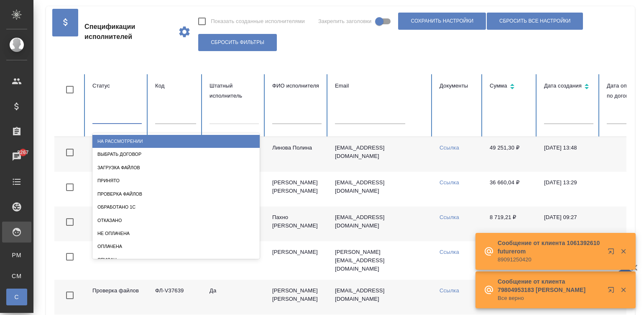 Image resolution: width=644 pixels, height=315 pixels. I want to click on a: С, so click(17, 297).